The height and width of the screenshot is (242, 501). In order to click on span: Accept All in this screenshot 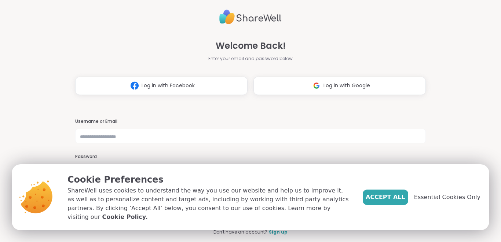, I will do `click(385, 197)`.